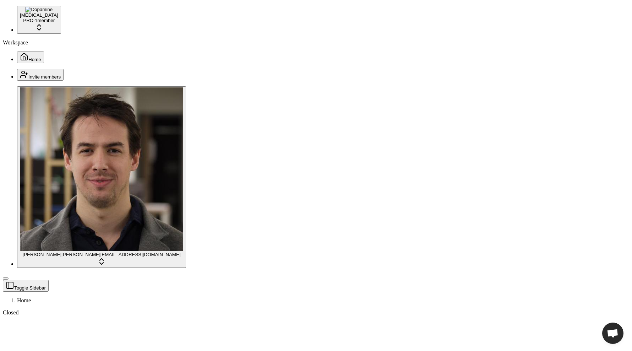  I want to click on span: Closed, so click(11, 312).